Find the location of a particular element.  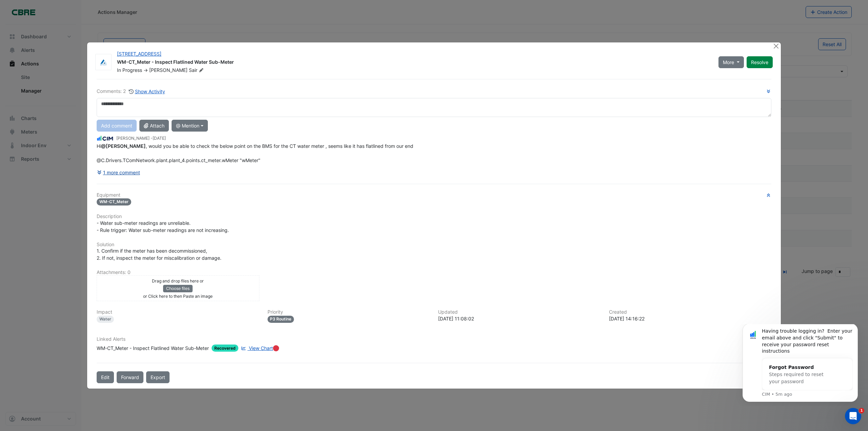

button: Close is located at coordinates (776, 46).